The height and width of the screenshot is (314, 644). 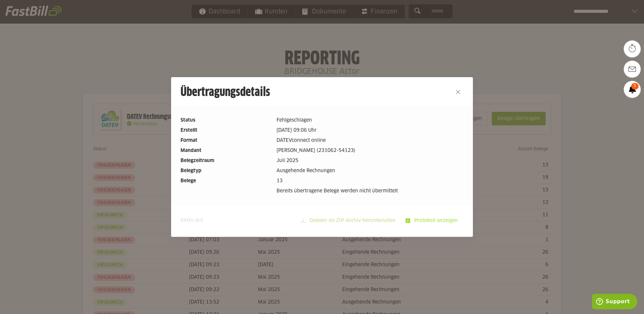 What do you see at coordinates (202, 221) in the screenshot?
I see `span: 0` at bounding box center [202, 221].